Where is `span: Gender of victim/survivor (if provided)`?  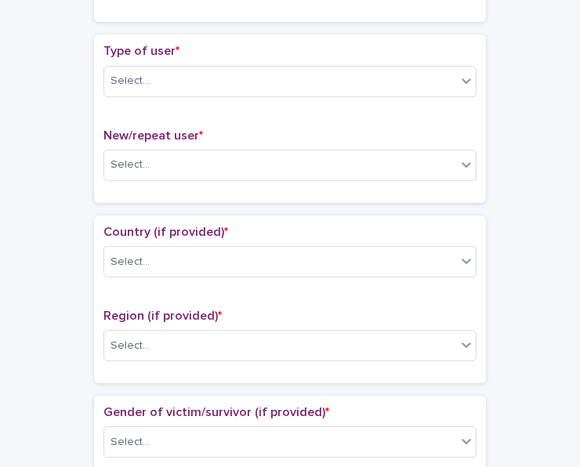
span: Gender of victim/survivor (if provided) is located at coordinates (216, 413).